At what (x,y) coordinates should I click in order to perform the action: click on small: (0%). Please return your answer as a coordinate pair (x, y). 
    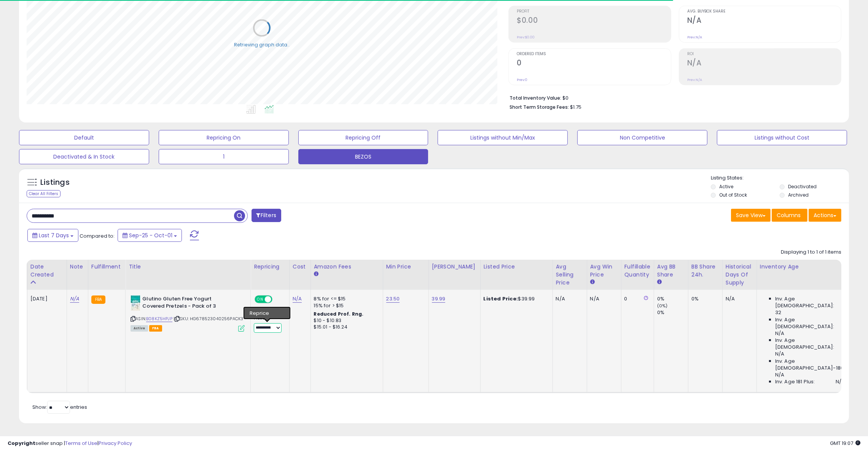
    Looking at the image, I should click on (663, 306).